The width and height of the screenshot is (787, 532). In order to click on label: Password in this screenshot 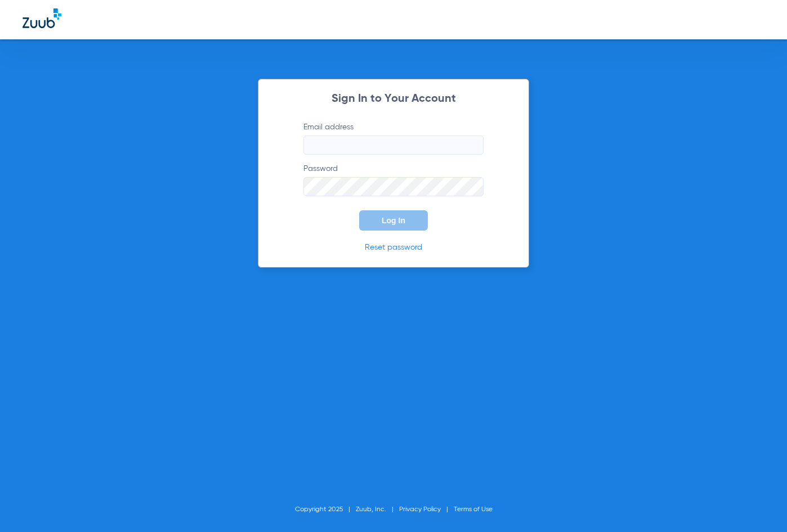, I will do `click(394, 180)`.